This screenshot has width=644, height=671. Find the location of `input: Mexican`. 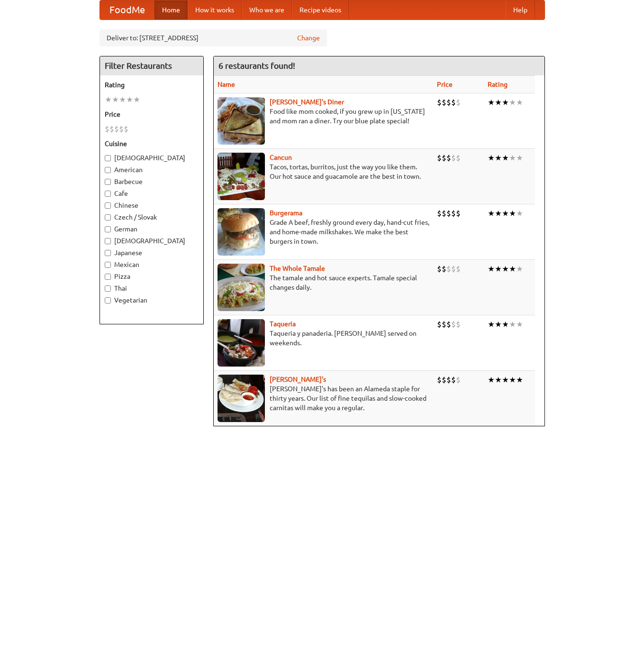

input: Mexican is located at coordinates (107, 264).